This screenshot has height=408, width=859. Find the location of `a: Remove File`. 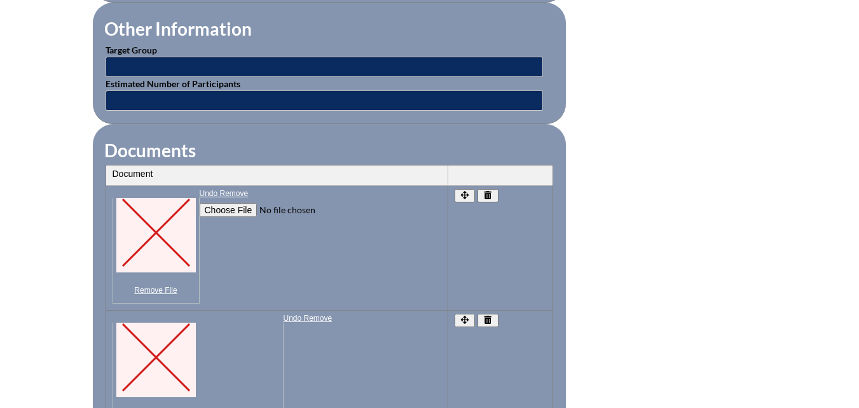

a: Remove File is located at coordinates (156, 290).